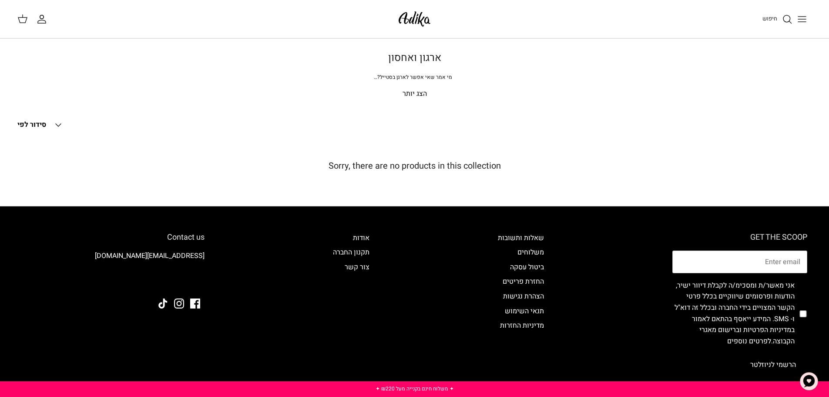  Describe the element at coordinates (415, 388) in the screenshot. I see `a: ✦ משלוח חינם בקנייה מעל ₪220 ✦` at that location.